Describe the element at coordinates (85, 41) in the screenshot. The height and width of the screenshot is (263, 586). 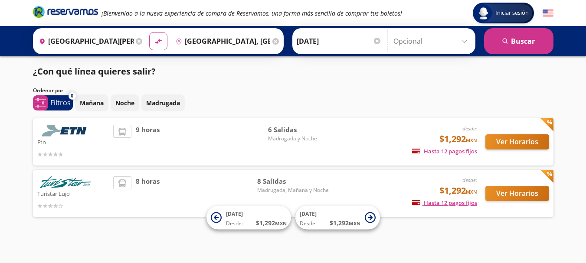
I see `input: Buscar Origen` at that location.